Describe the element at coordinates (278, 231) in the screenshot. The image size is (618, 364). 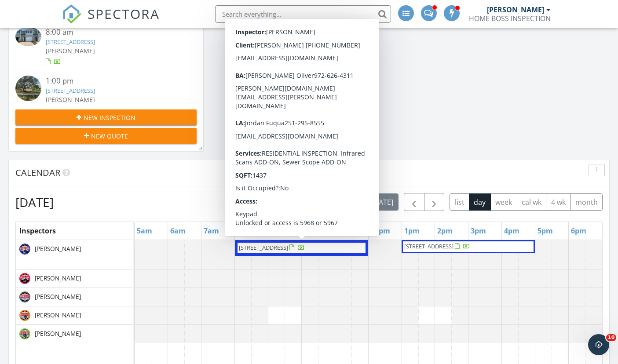
I see `a: 9am` at that location.